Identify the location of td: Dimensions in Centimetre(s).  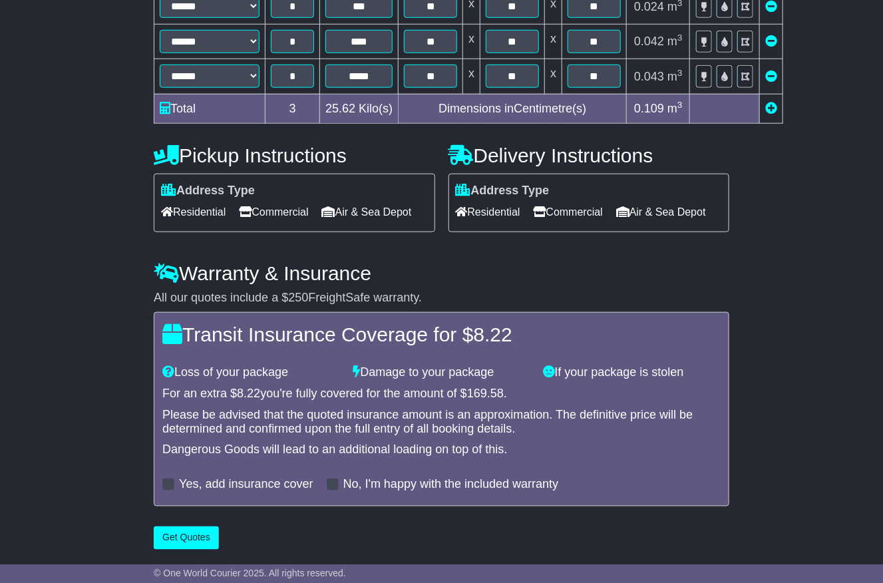
(512, 108).